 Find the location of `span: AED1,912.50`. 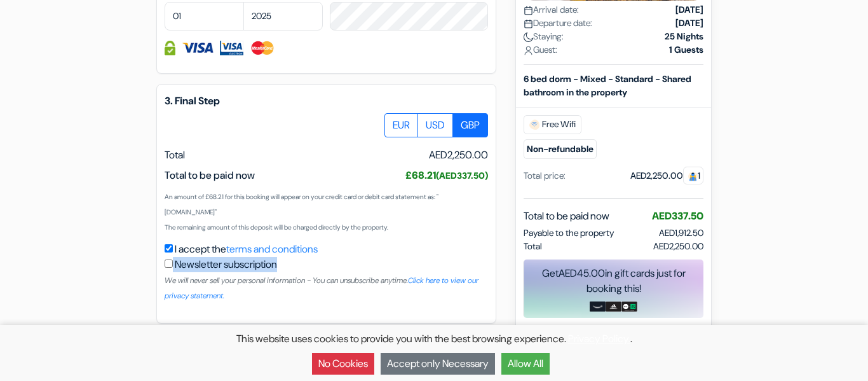

span: AED1,912.50 is located at coordinates (681, 233).